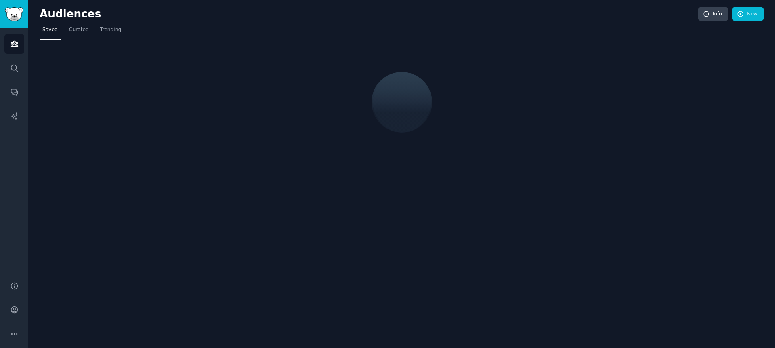 Image resolution: width=775 pixels, height=348 pixels. Describe the element at coordinates (79, 32) in the screenshot. I see `a: Curated` at that location.